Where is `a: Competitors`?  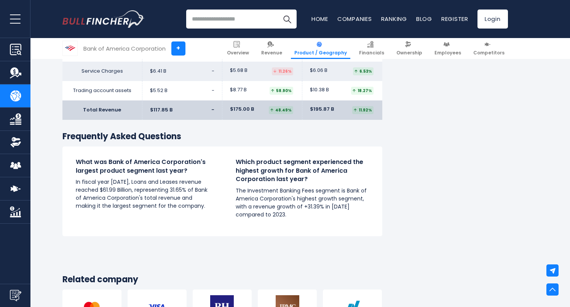
a: Competitors is located at coordinates (489, 48).